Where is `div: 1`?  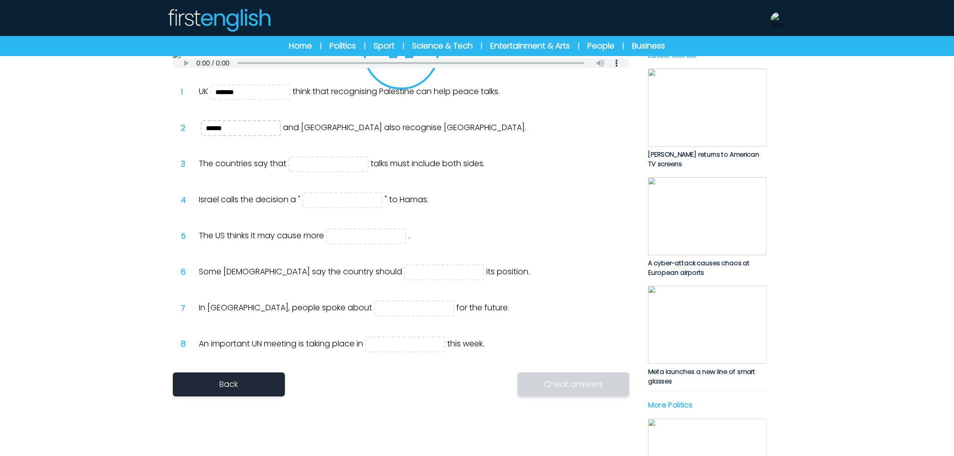
div: 1 is located at coordinates (187, 92).